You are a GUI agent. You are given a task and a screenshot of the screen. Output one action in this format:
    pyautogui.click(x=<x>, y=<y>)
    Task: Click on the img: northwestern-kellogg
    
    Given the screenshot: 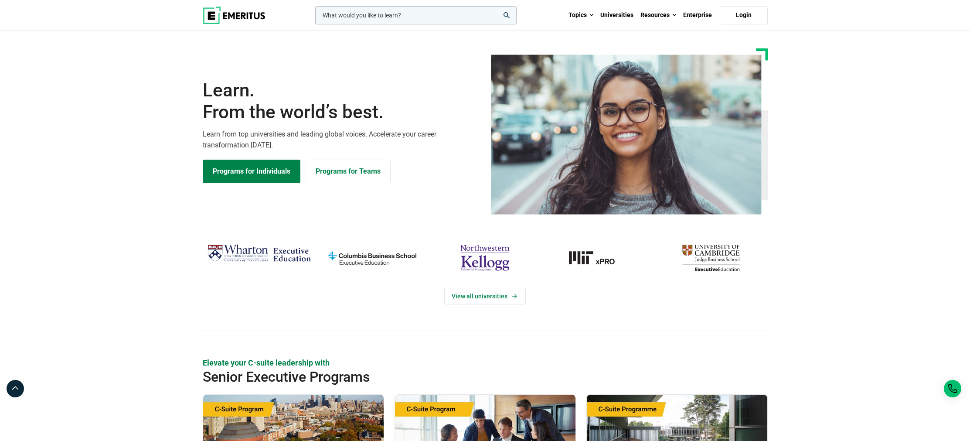 What is the action you would take?
    pyautogui.click(x=485, y=258)
    